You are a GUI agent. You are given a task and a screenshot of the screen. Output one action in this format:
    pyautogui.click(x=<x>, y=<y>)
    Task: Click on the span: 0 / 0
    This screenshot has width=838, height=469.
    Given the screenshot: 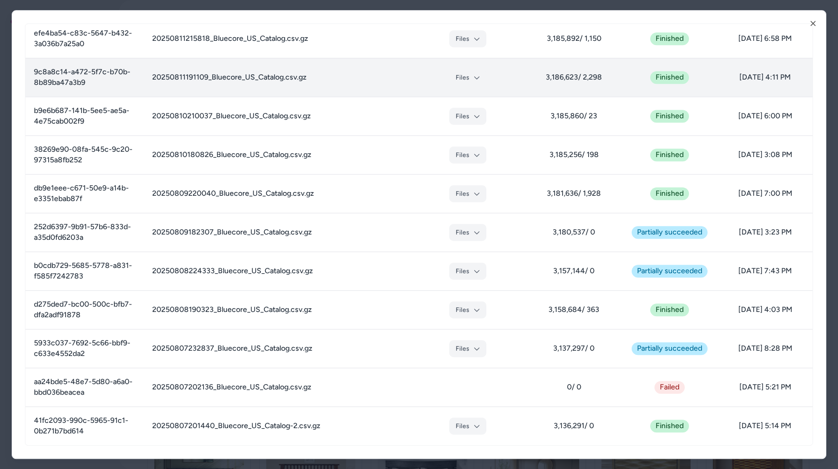 What is the action you would take?
    pyautogui.click(x=574, y=387)
    